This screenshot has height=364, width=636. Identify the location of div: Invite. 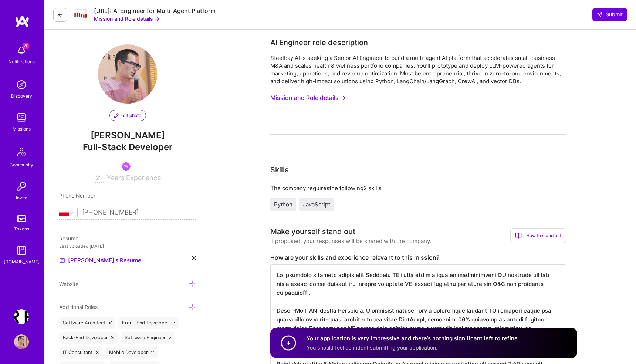
(21, 197).